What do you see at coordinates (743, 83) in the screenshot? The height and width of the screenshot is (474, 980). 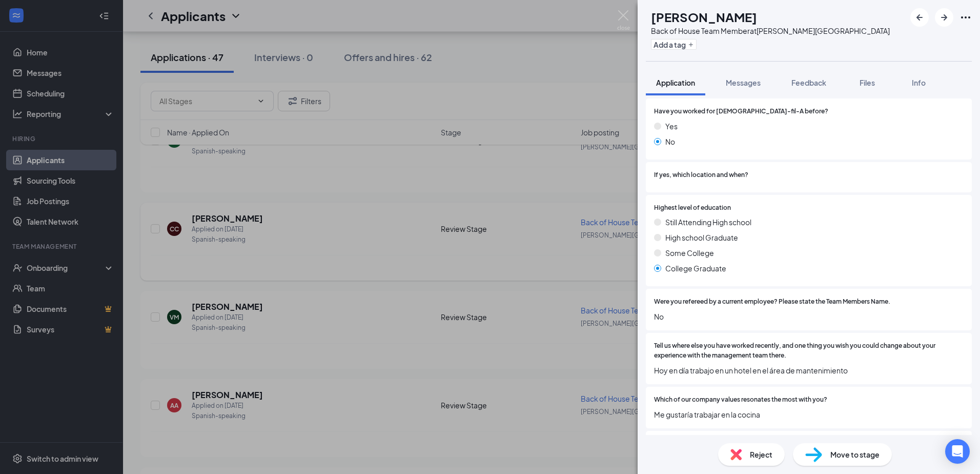 I see `span: Messages` at bounding box center [743, 83].